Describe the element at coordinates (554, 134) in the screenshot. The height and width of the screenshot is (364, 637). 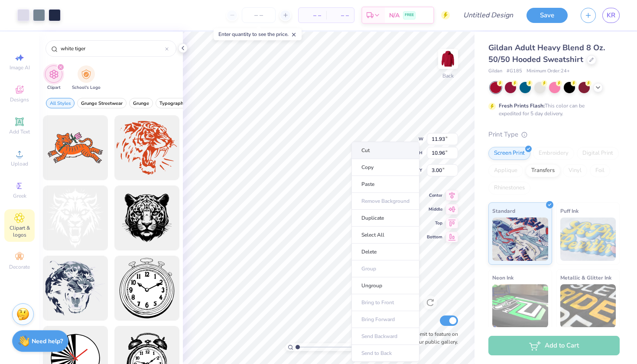
I see `div: Print Type` at that location.